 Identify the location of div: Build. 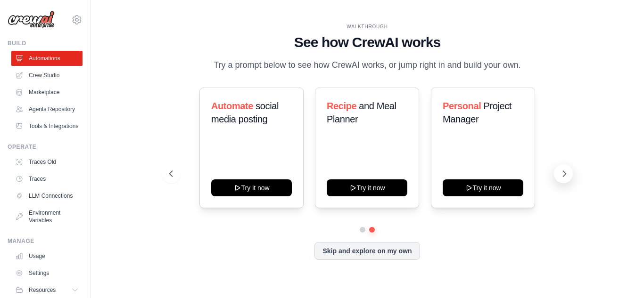
(45, 44).